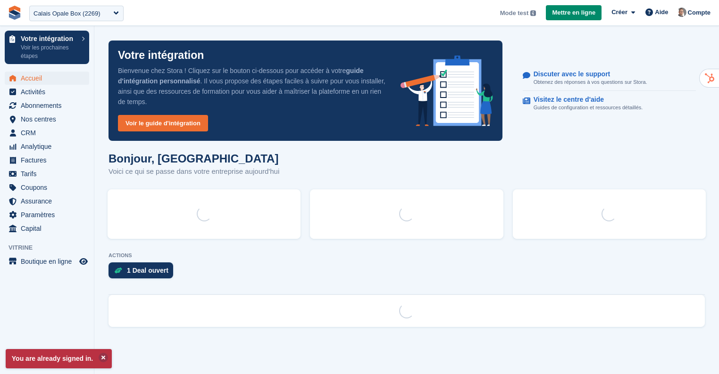 This screenshot has height=374, width=719. I want to click on span: Assurance, so click(49, 201).